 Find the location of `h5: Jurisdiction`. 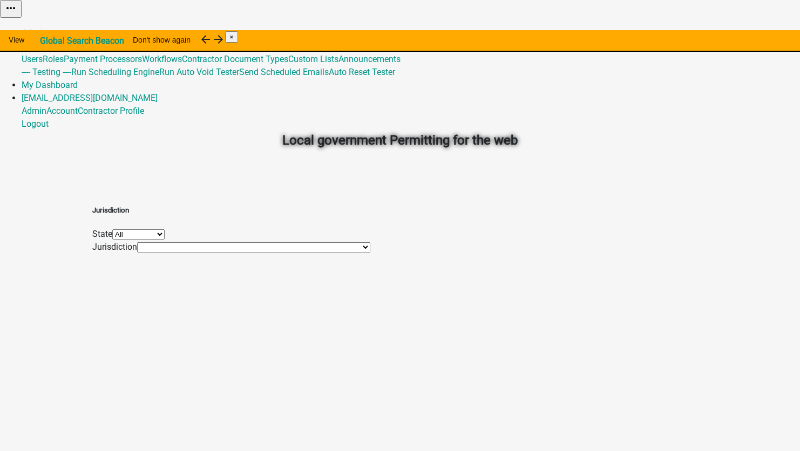

h5: Jurisdiction is located at coordinates (231, 211).